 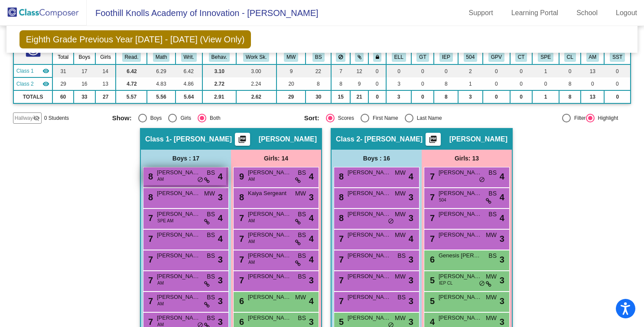 What do you see at coordinates (318, 57) in the screenshot?
I see `th: Beth Stone` at bounding box center [318, 57].